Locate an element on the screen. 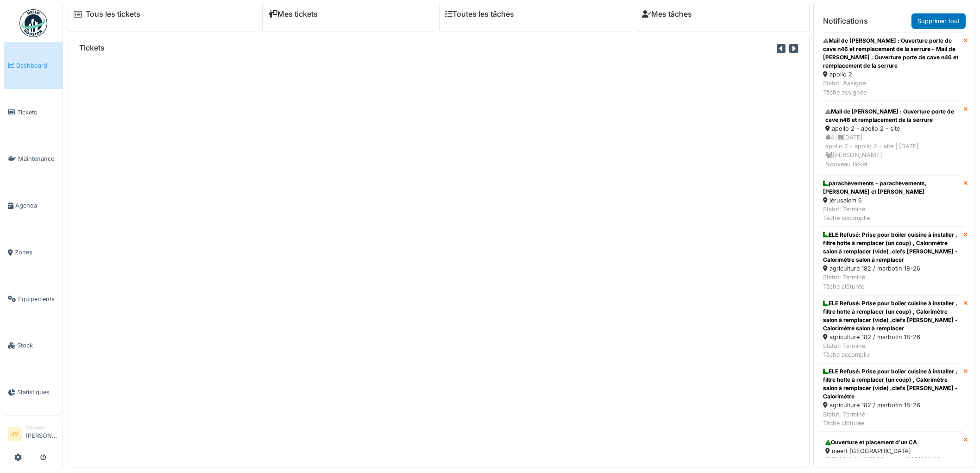 Image resolution: width=980 pixels, height=473 pixels. span: Zones is located at coordinates (36, 252).